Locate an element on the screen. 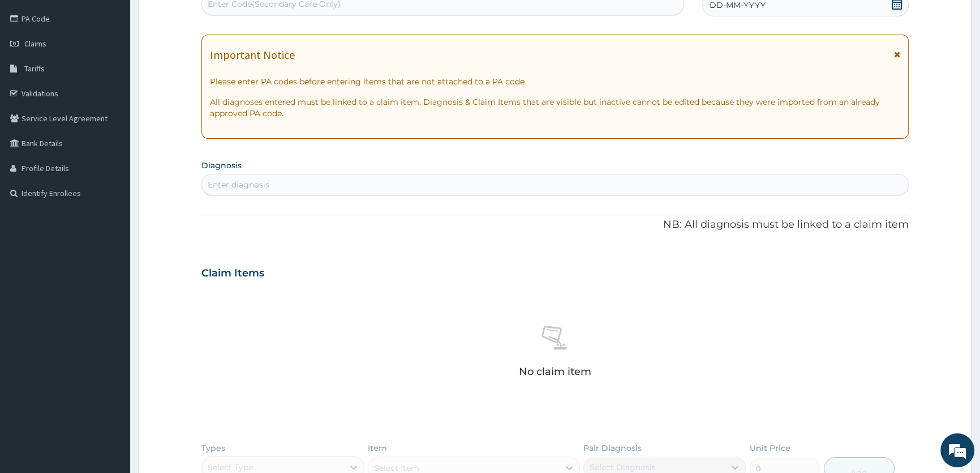 The width and height of the screenshot is (980, 473). h1: Important Notice is located at coordinates (252, 55).